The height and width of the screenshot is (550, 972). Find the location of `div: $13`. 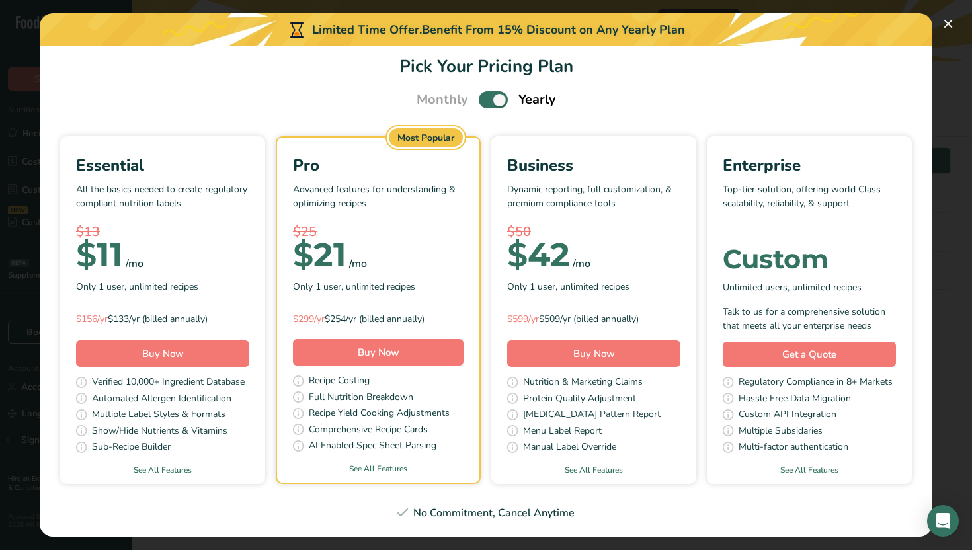

div: $13 is located at coordinates (163, 232).